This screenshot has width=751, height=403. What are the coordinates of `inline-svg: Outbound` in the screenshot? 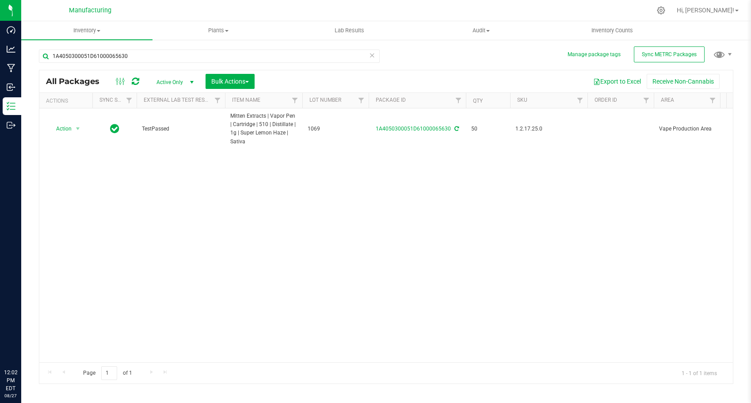 It's located at (11, 125).